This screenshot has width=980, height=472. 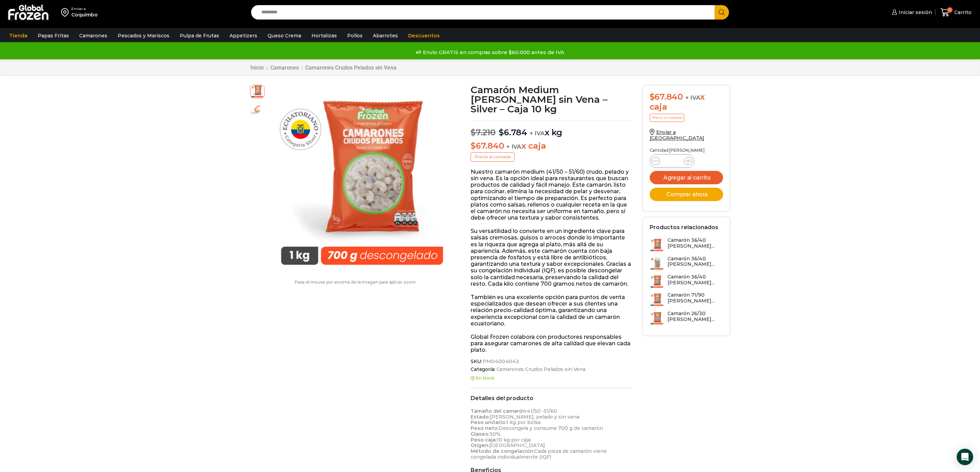 I want to click on a: Inicio, so click(x=257, y=67).